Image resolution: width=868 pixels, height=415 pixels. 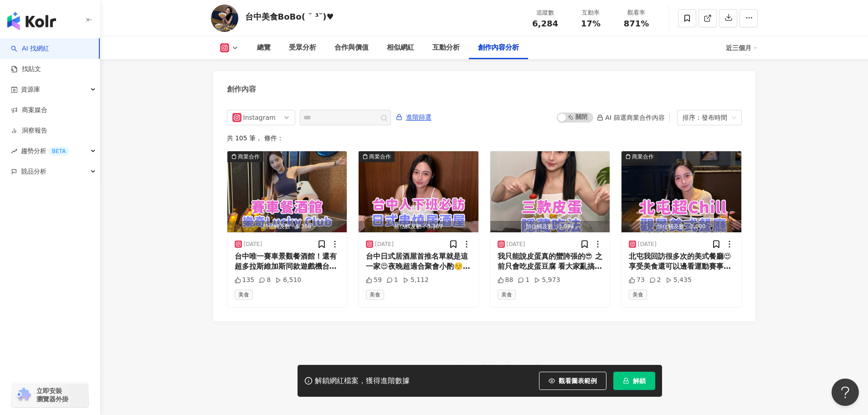 I want to click on span: lock, so click(x=626, y=381).